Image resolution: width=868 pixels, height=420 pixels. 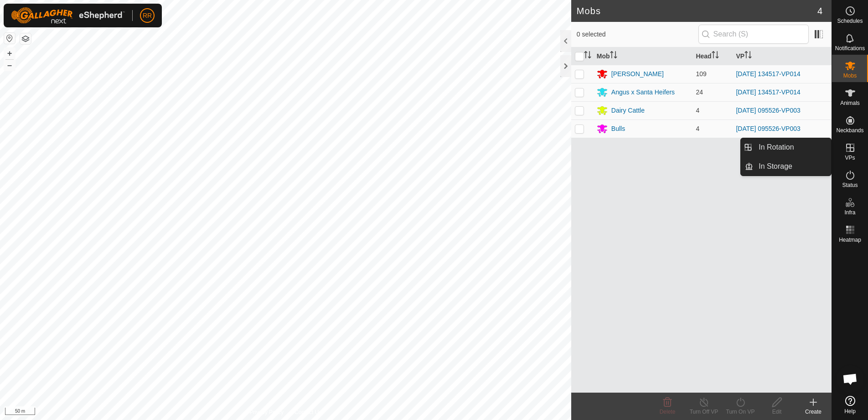 What do you see at coordinates (850, 240) in the screenshot?
I see `span: Heatmap` at bounding box center [850, 240].